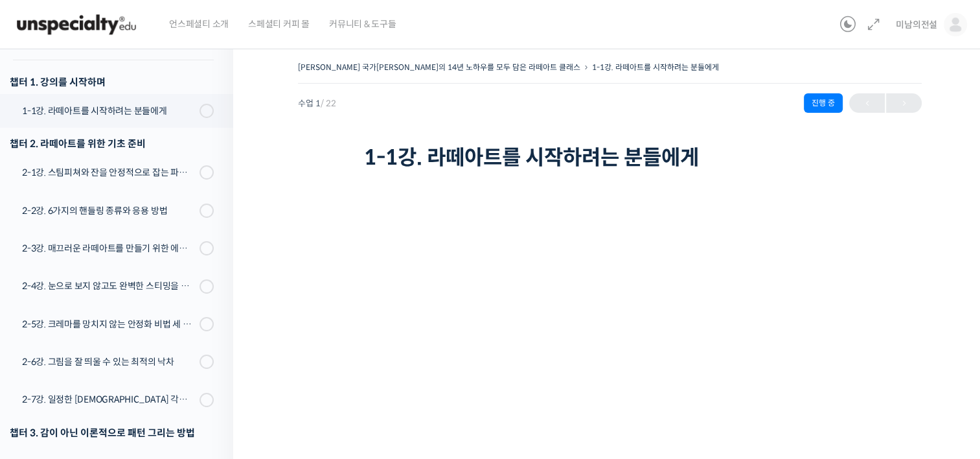 This screenshot has width=980, height=459. What do you see at coordinates (328, 103) in the screenshot?
I see `span: / 22` at bounding box center [328, 103].